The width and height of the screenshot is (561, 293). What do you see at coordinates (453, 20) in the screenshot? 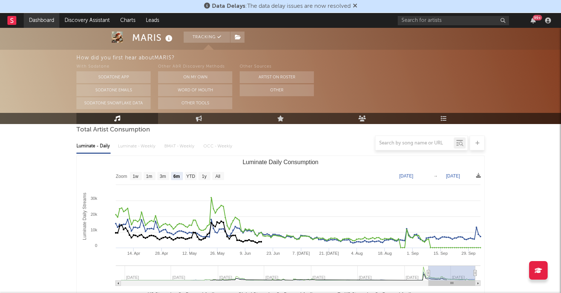
I see `input: Search for artists` at bounding box center [453, 20].